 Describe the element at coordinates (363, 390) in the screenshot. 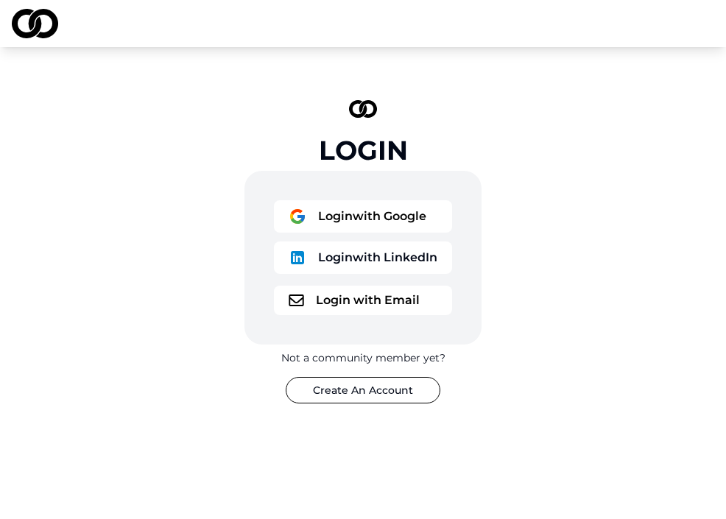

I see `button: Create An Account` at that location.